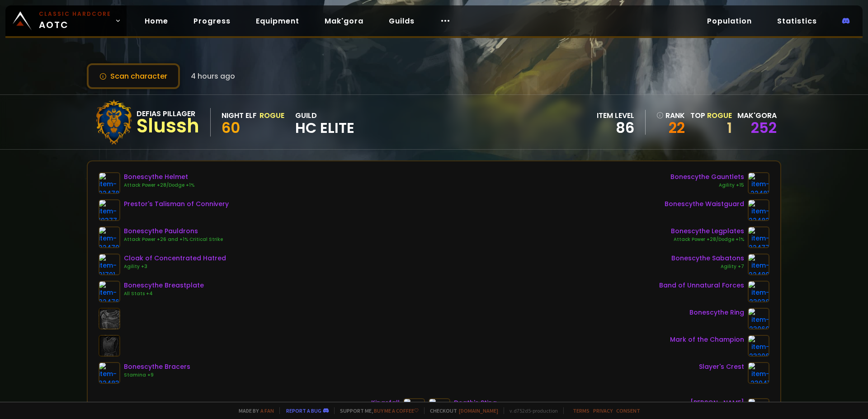  What do you see at coordinates (163, 294) in the screenshot?
I see `div: All Stats +4` at bounding box center [163, 294].